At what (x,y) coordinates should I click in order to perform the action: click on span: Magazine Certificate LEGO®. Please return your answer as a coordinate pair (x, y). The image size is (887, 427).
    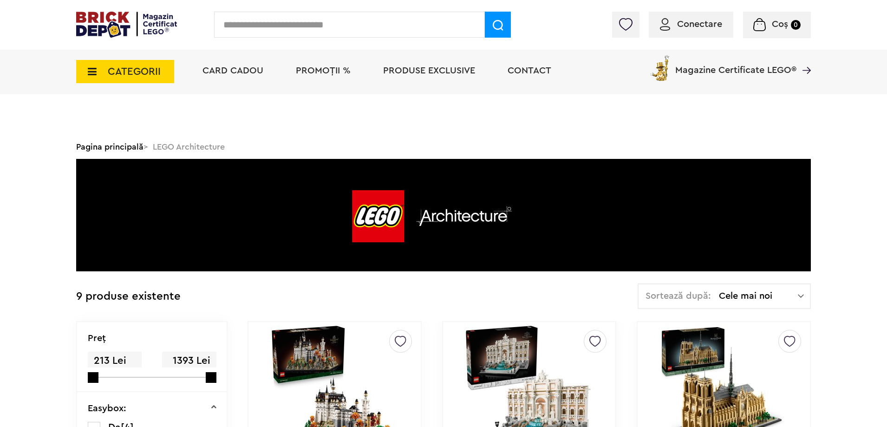
    Looking at the image, I should click on (736, 64).